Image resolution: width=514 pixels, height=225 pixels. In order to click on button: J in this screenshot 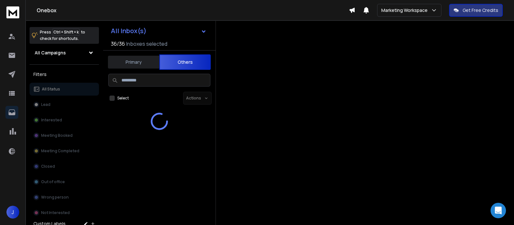, I will do `click(13, 212)`.